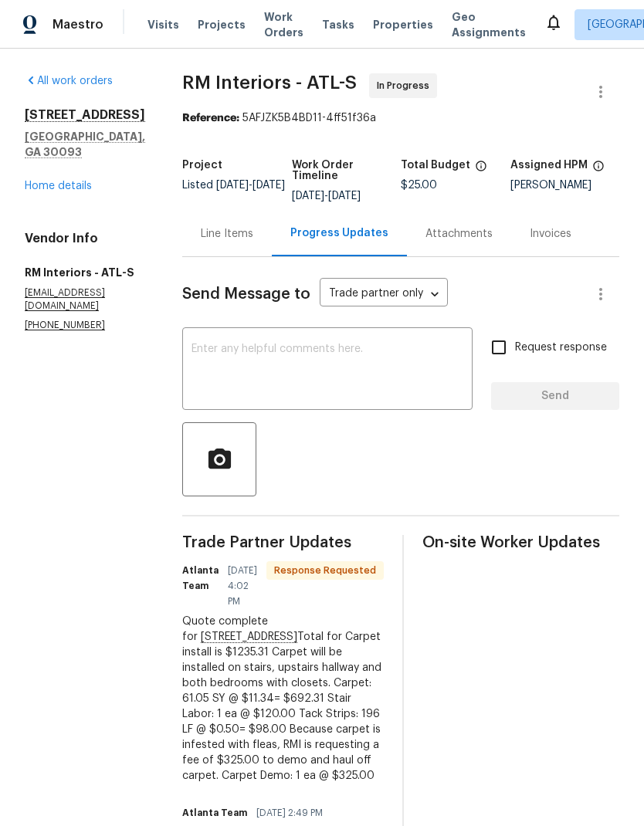 This screenshot has width=644, height=826. What do you see at coordinates (202, 165) in the screenshot?
I see `h5: Project` at bounding box center [202, 165].